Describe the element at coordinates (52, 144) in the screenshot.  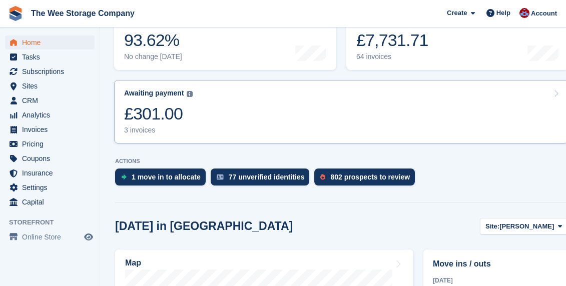
I see `span: Pricing` at that location.